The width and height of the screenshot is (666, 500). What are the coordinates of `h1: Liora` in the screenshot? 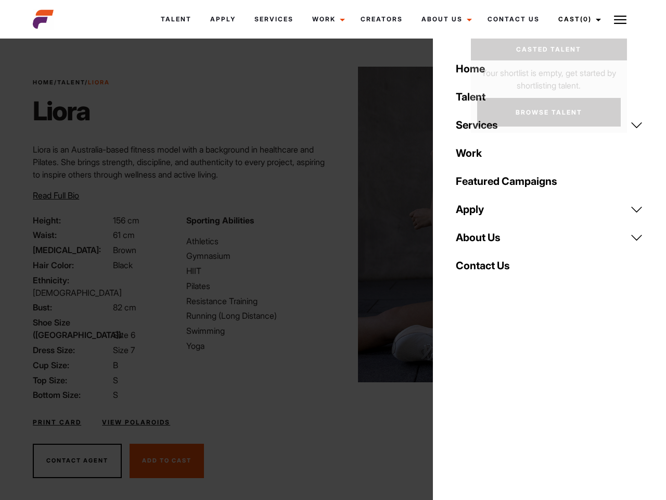 It's located at (71, 111).